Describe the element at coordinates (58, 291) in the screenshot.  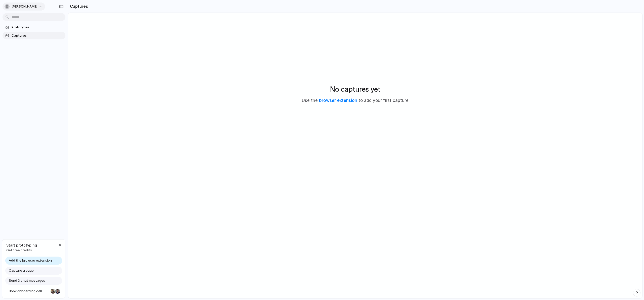
I see `div: Christian Iacullo` at that location.